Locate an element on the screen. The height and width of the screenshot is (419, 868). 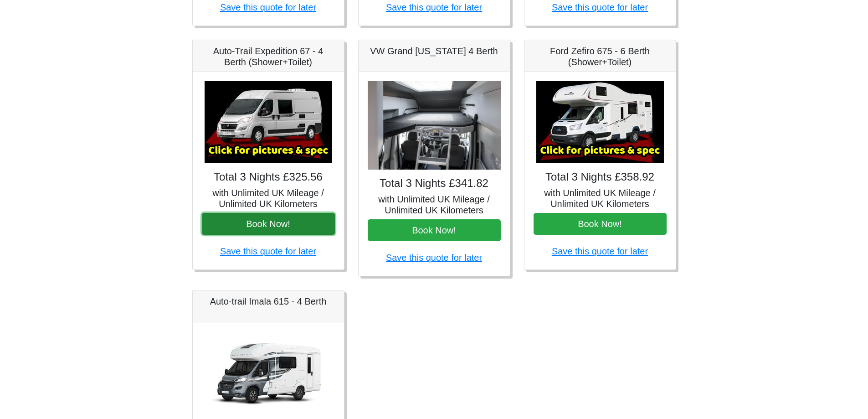
img: Auto-Trail Expedition 67 - 4 Berth (Shower+Toilet) is located at coordinates (268, 122).